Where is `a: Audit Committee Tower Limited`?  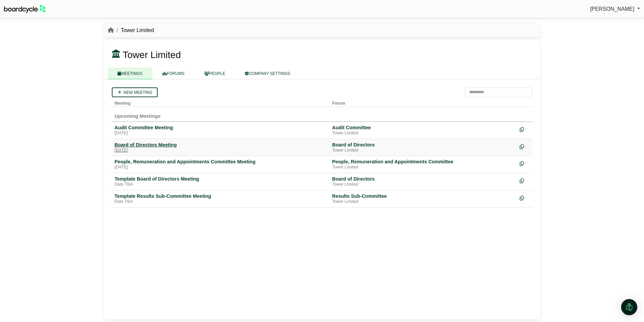
a: Audit Committee Tower Limited is located at coordinates (423, 130).